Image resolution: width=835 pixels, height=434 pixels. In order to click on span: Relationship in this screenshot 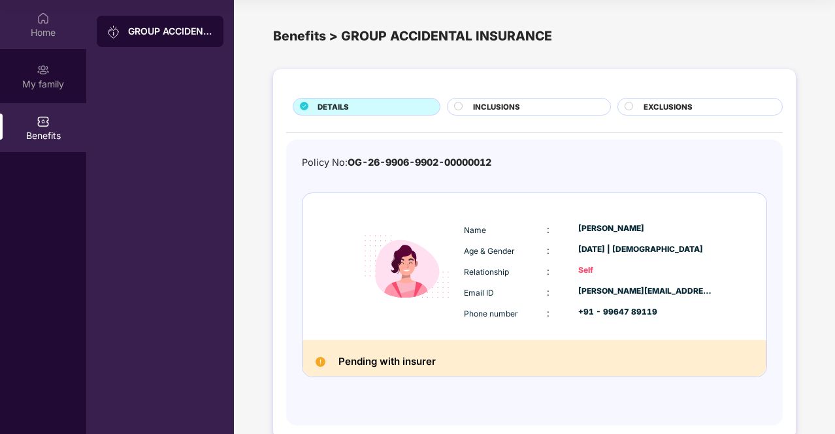, I will do `click(486, 272)`.